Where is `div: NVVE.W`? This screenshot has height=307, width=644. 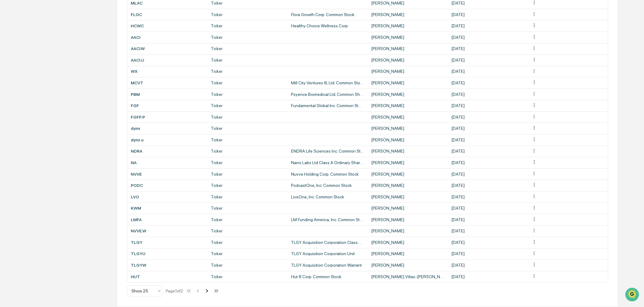
div: NVVE.W is located at coordinates (167, 231).